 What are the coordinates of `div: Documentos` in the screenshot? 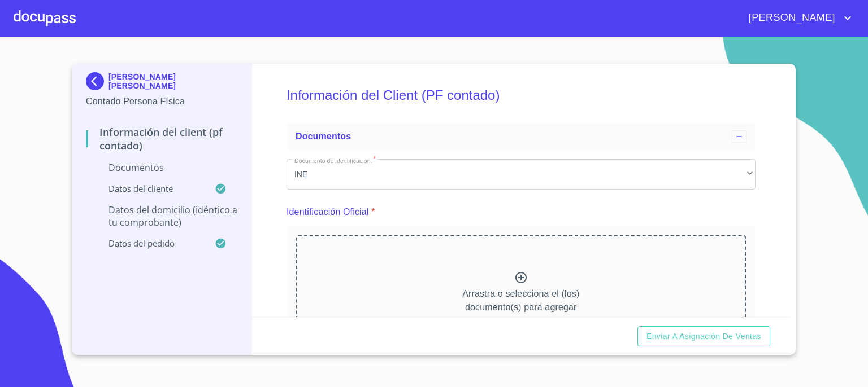 It's located at (521, 137).